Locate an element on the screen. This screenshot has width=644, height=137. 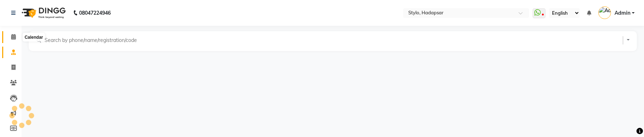
div: Calendar is located at coordinates (34, 37).